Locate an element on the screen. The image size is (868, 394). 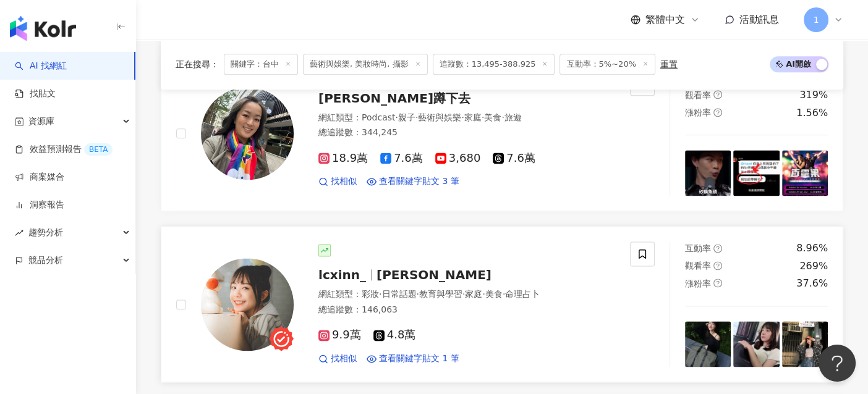
a: searchAI 找網紅 is located at coordinates (41, 66).